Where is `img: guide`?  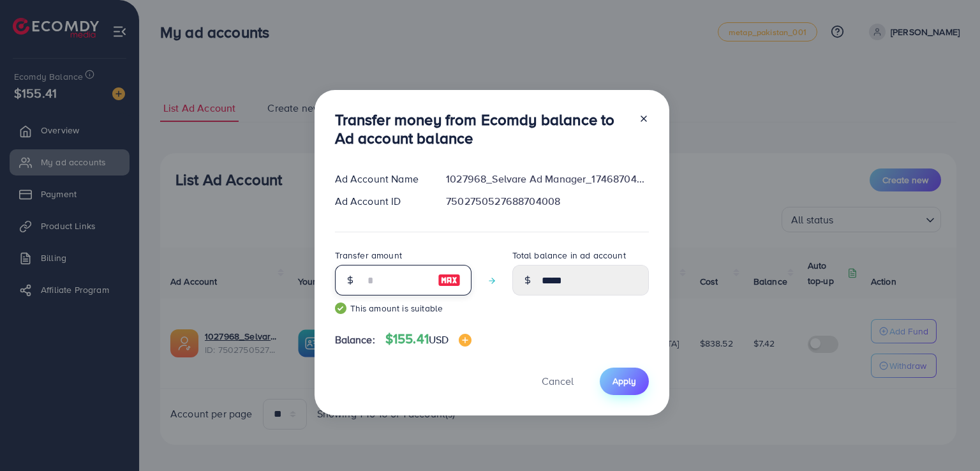 img: guide is located at coordinates (341, 309).